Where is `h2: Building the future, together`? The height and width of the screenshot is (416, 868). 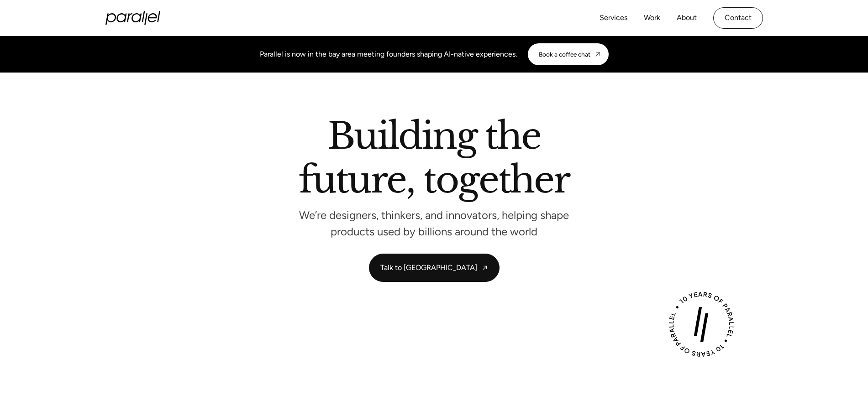
h2: Building the future, together is located at coordinates (434, 160).